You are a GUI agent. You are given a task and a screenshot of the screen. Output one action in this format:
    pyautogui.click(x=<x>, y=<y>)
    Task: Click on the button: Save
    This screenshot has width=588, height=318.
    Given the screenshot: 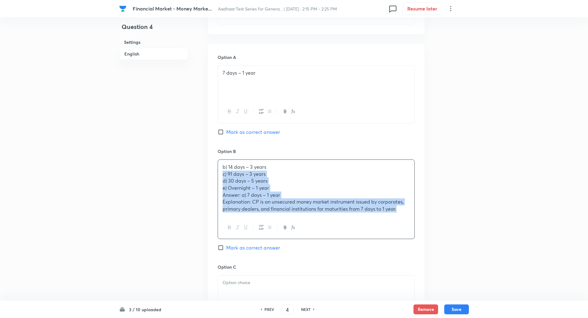 What is the action you would take?
    pyautogui.click(x=457, y=309)
    